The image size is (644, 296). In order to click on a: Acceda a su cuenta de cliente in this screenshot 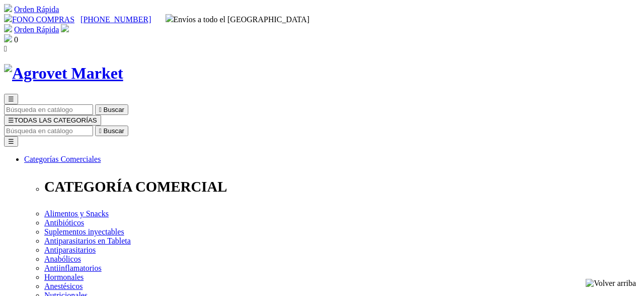, I will do `click(65, 29)`.